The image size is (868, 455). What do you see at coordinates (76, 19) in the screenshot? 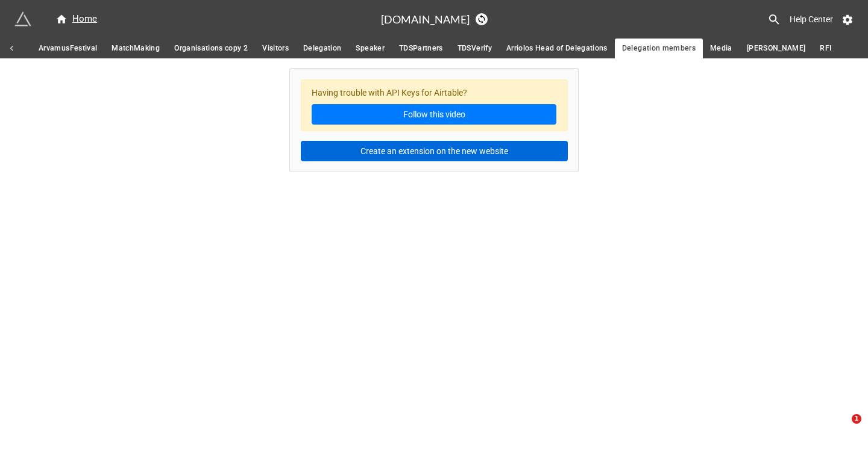
I see `a: Home` at bounding box center [76, 19].